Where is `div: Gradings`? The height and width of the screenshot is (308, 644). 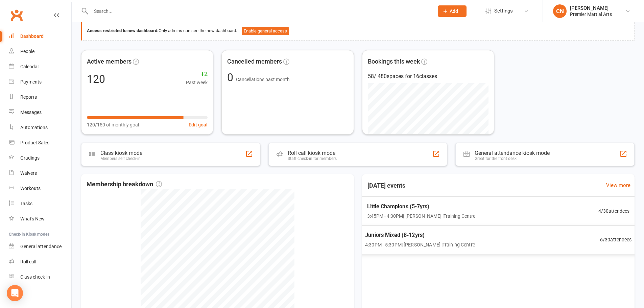 div: Gradings is located at coordinates (30, 158).